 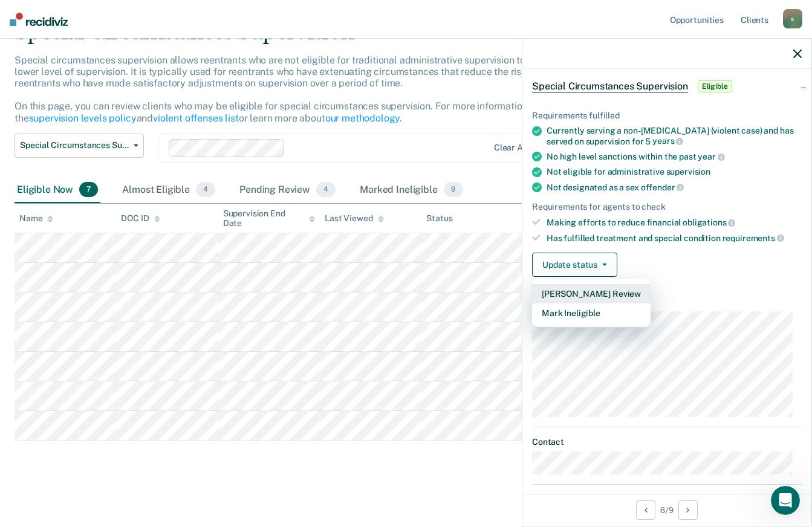 I want to click on div: Marked Ineligible, so click(x=411, y=190).